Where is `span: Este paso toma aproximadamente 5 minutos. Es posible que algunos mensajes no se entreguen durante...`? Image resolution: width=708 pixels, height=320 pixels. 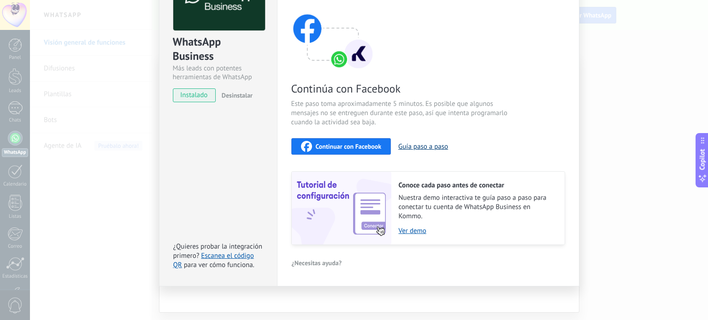
span: Este paso toma aproximadamente 5 minutos. Es posible que algunos mensajes no se entreguen durante... is located at coordinates (401, 113).